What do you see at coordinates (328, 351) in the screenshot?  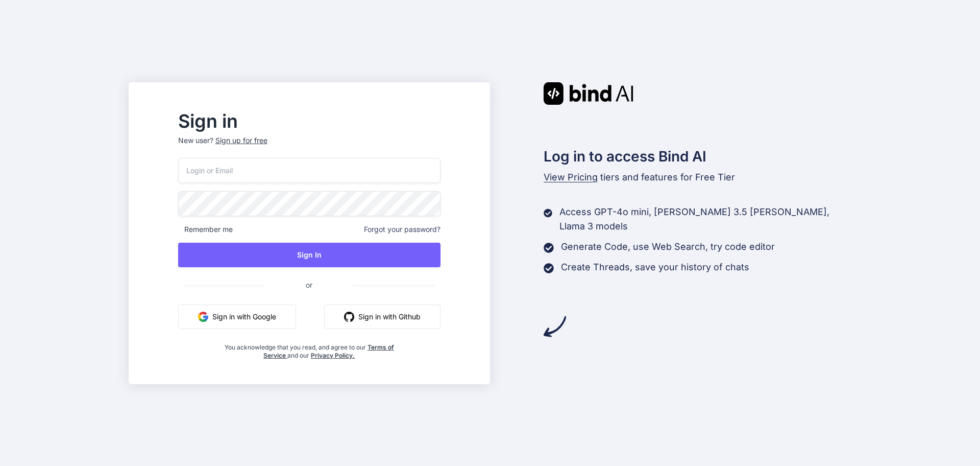 I see `a: Terms of Service` at bounding box center [328, 351].